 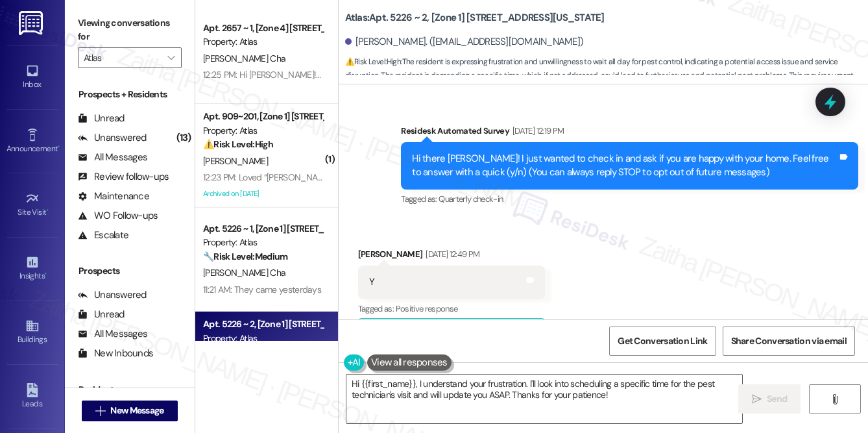 I want to click on div: Review follow-ups, so click(x=123, y=176).